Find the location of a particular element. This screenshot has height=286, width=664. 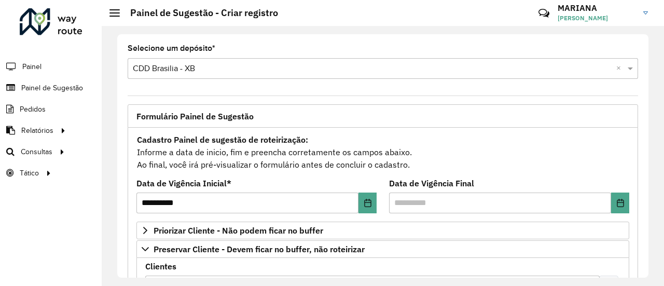

a: Contato Rápido is located at coordinates (543, 13).